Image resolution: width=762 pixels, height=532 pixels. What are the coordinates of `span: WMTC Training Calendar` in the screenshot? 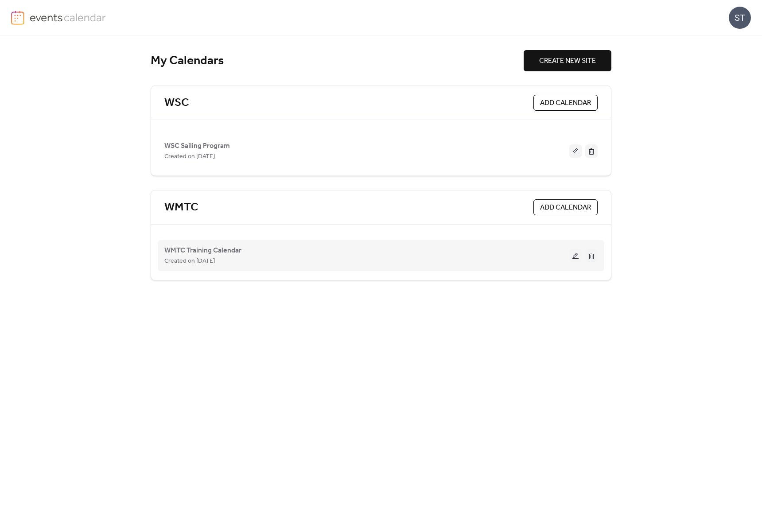 It's located at (203, 251).